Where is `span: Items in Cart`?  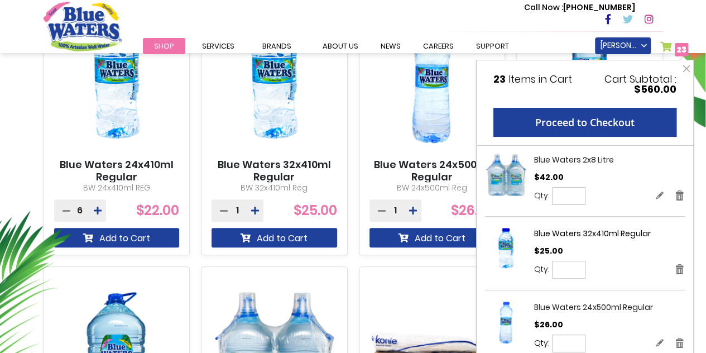
span: Items in Cart is located at coordinates (540, 79).